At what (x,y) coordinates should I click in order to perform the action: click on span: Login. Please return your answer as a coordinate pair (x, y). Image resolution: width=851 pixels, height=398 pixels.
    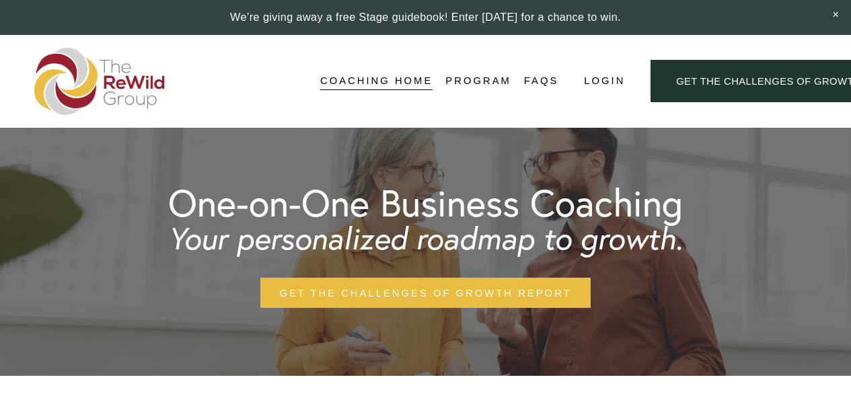
    Looking at the image, I should click on (604, 81).